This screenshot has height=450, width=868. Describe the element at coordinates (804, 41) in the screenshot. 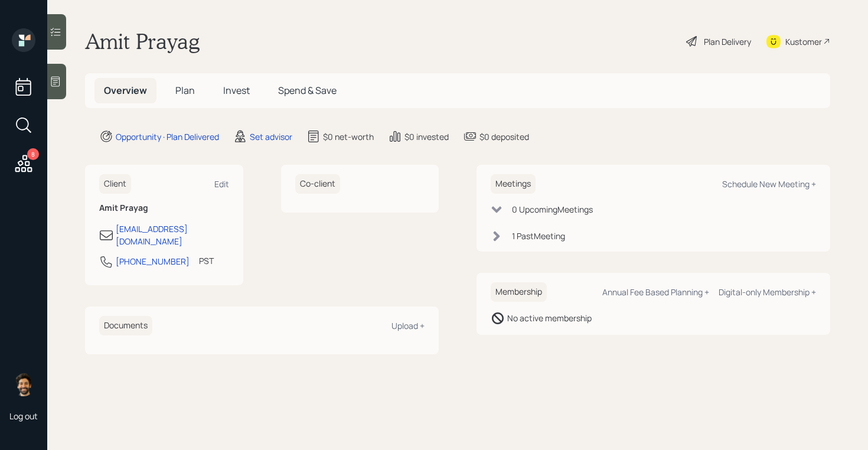

I see `div: Kustomer` at that location.